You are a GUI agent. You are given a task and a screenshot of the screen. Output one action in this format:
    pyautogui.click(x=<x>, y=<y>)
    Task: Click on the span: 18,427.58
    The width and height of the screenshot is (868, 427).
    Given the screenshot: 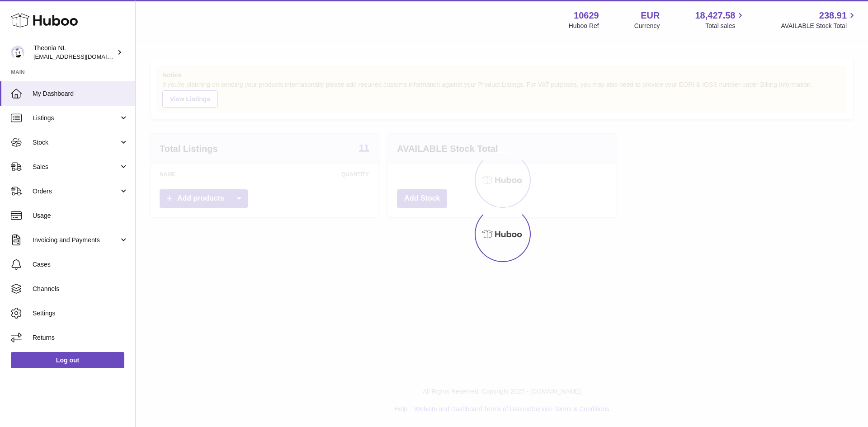 What is the action you would take?
    pyautogui.click(x=714, y=15)
    